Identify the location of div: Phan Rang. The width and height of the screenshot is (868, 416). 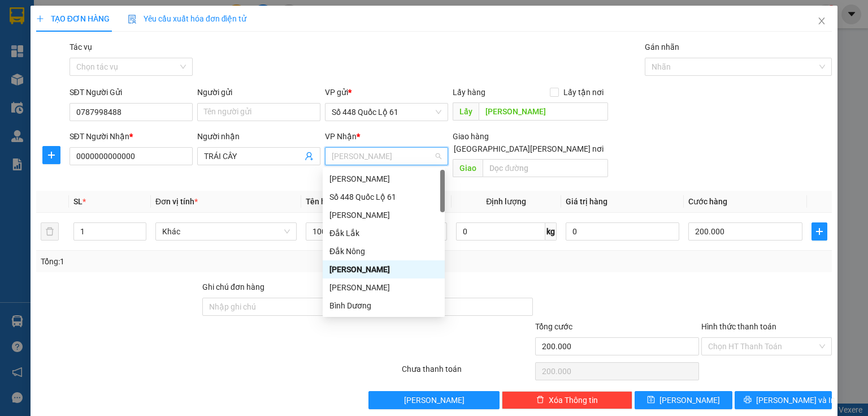
(384, 215).